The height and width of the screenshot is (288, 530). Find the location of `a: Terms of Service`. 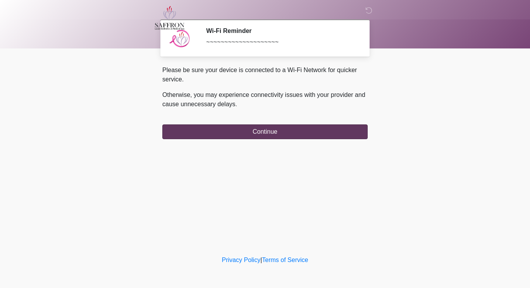

a: Terms of Service is located at coordinates (285, 260).